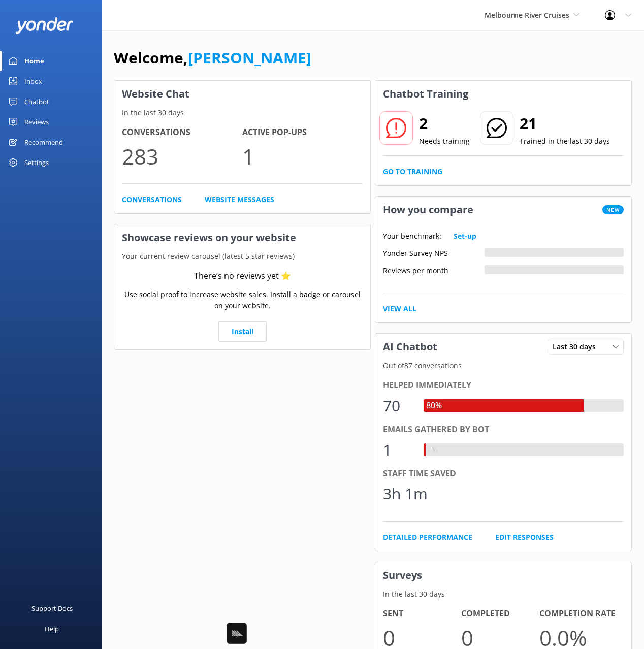 The width and height of the screenshot is (644, 649). What do you see at coordinates (412, 172) in the screenshot?
I see `a: Go to Training` at bounding box center [412, 172].